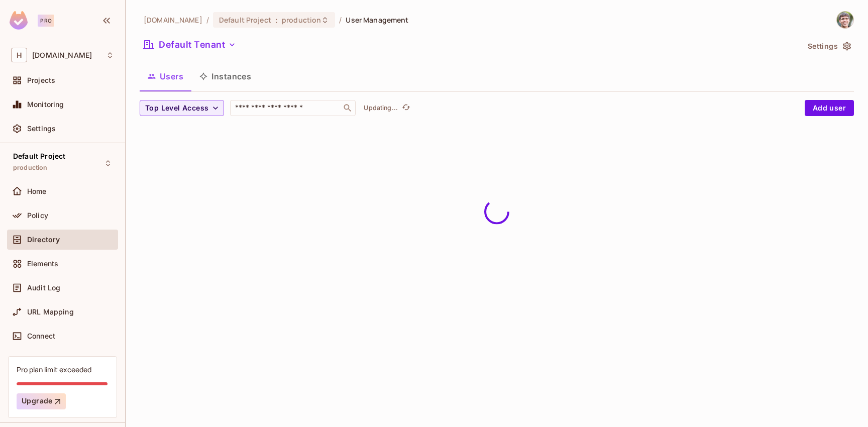  Describe the element at coordinates (405, 108) in the screenshot. I see `span: Click to refresh data` at that location.